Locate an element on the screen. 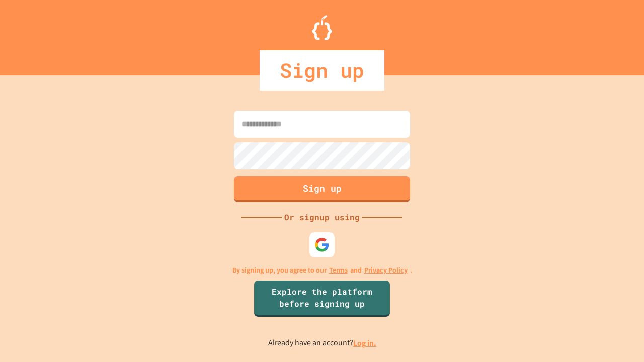  p: Already have an account? is located at coordinates (322, 343).